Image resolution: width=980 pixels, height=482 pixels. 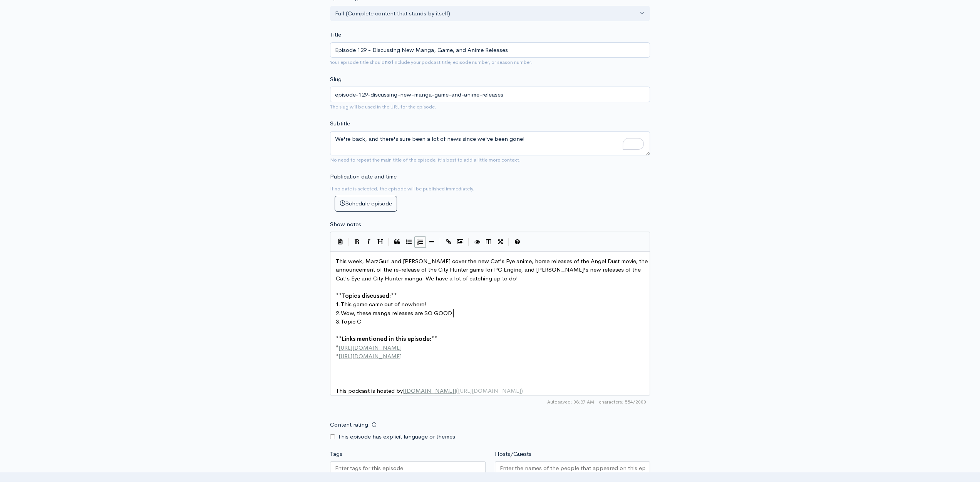 I want to click on button: Toggle Preview, so click(x=477, y=242).